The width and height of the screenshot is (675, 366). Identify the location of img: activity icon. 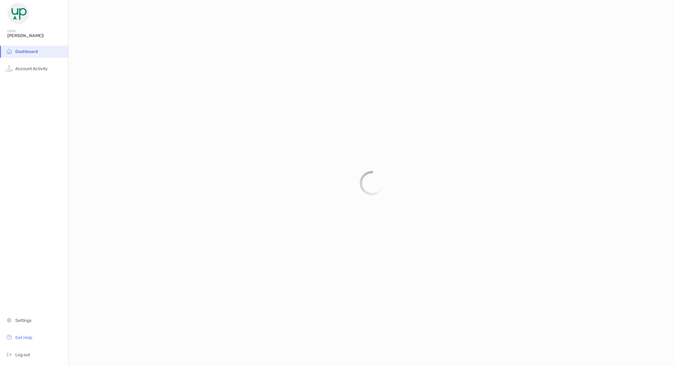
(9, 68).